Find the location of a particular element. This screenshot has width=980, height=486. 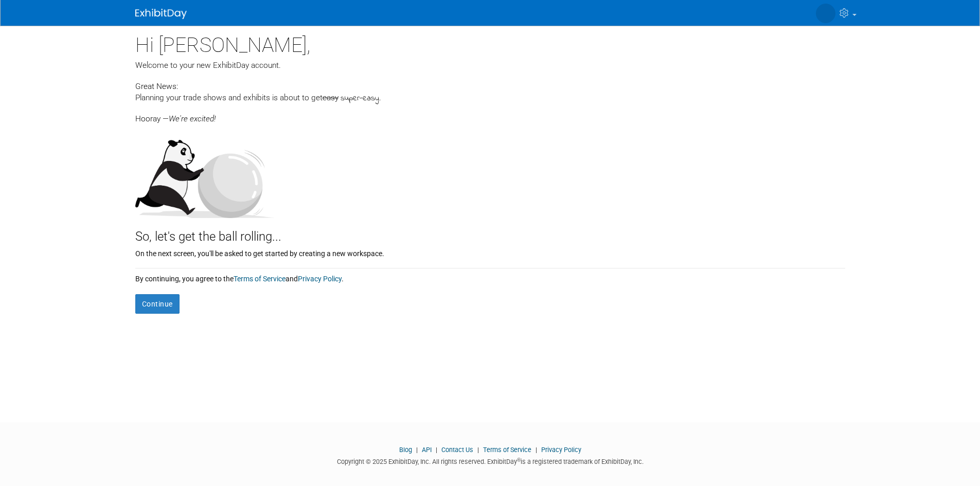

div: By continuing, you agree to the and . is located at coordinates (490, 276).